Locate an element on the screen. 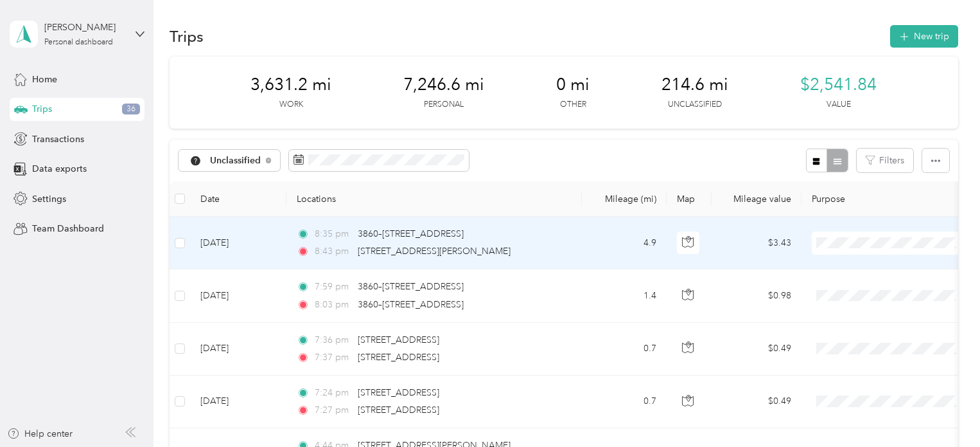 This screenshot has width=980, height=447. span: 7:59 pm is located at coordinates (333, 286).